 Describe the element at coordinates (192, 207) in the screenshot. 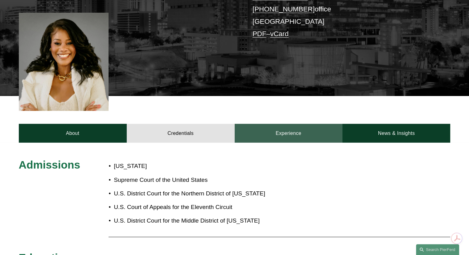

I see `p: U.S. Court of Appeals for the Eleventh Circuit` at that location.